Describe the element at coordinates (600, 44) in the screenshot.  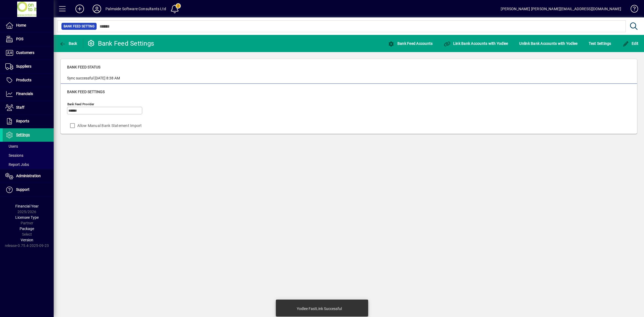
I see `span: Test Settings` at that location.